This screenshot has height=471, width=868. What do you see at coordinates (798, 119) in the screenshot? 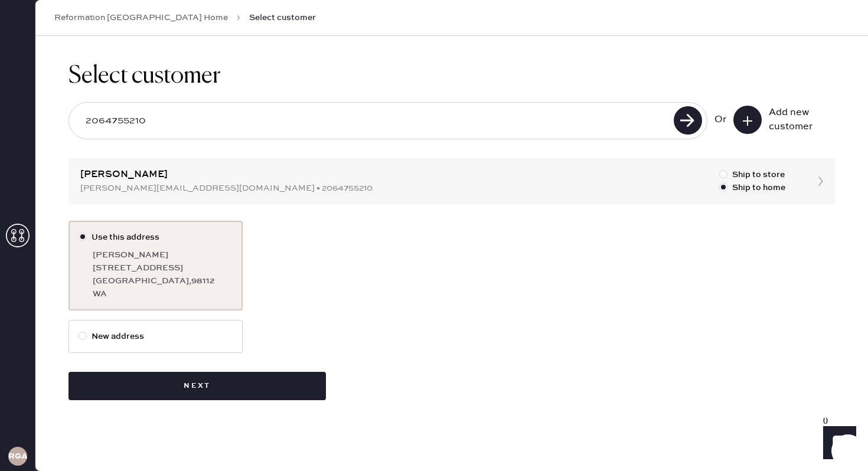
I see `div: Add new customer` at bounding box center [798, 119].